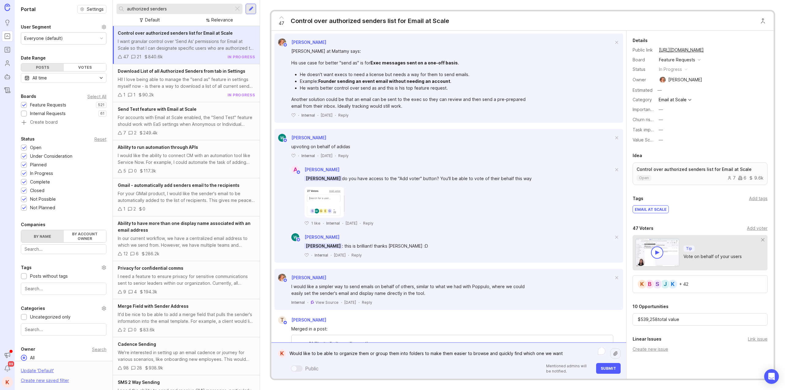  What do you see at coordinates (644, 119) in the screenshot?
I see `label: Churn risk?` at bounding box center [644, 119].